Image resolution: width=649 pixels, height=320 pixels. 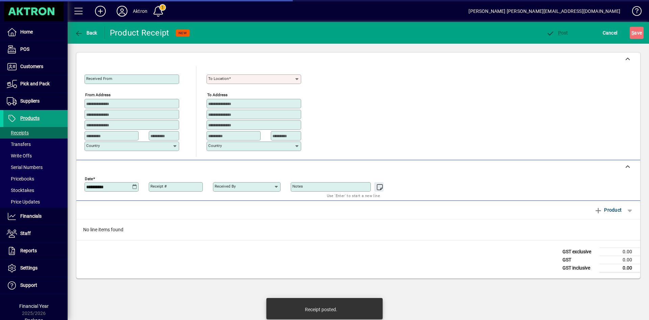 I want to click on a: Home, so click(x=36, y=32).